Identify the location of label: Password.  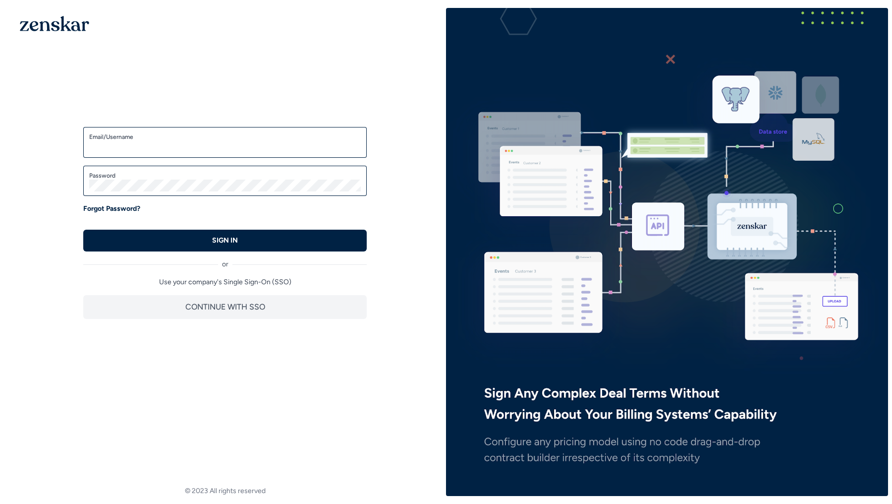
(225, 175).